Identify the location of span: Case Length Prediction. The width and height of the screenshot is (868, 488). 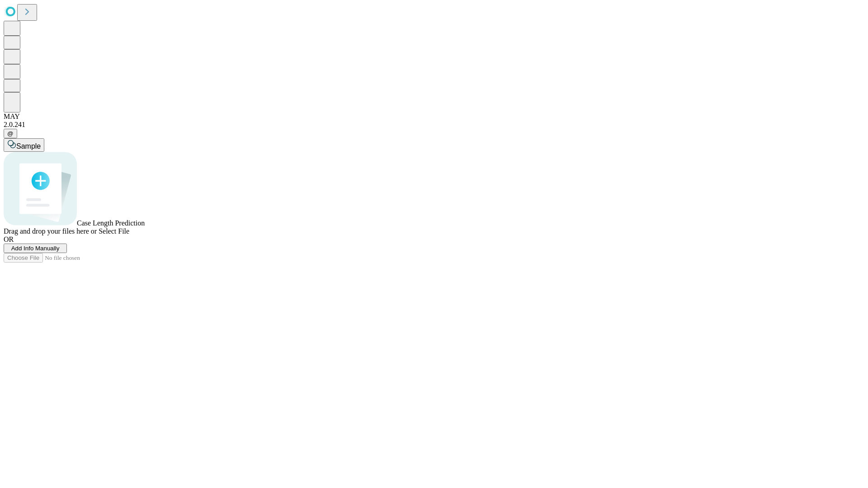
(111, 223).